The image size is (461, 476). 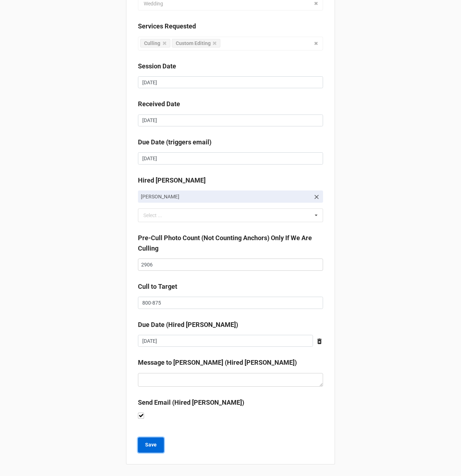 What do you see at coordinates (175, 142) in the screenshot?
I see `label: Due Date (triggers email)` at bounding box center [175, 142].